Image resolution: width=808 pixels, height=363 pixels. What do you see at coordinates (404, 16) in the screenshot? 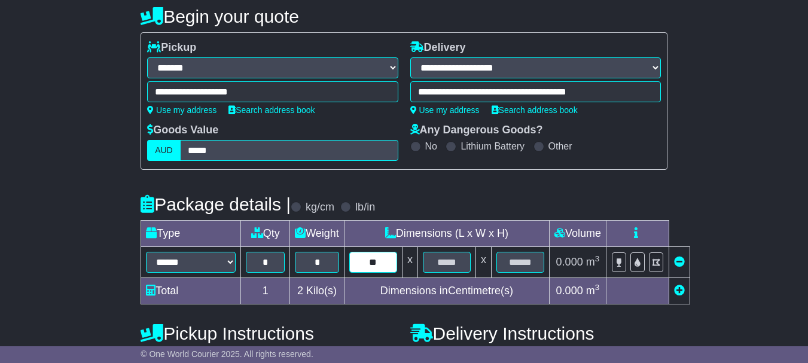
I see `h4: Begin your quote` at bounding box center [404, 16].